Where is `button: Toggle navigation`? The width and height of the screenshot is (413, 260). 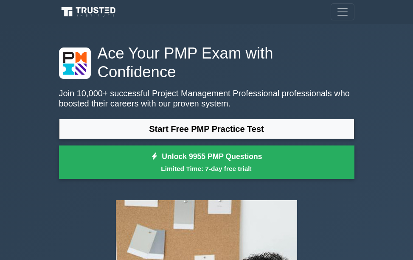
button: Toggle navigation is located at coordinates (343, 12).